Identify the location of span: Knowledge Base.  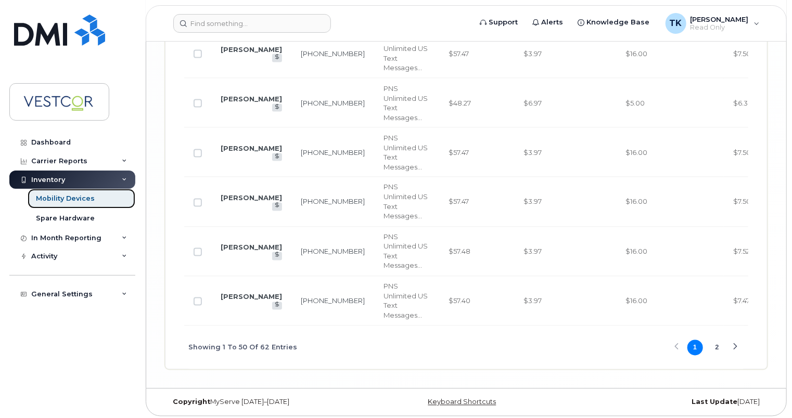
(618, 22).